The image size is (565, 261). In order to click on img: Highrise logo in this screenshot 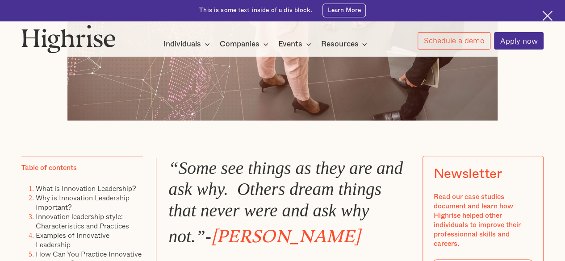, I will do `click(68, 39)`.